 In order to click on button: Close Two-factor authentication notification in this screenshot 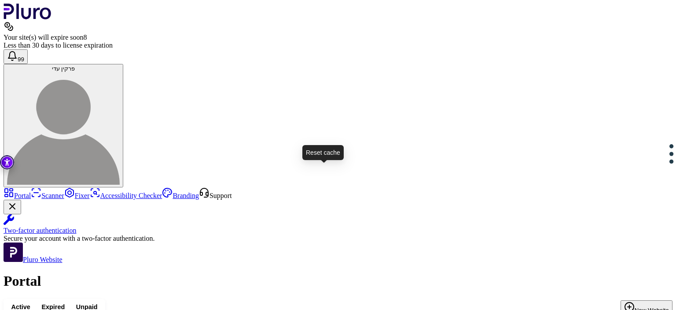, I will do `click(12, 207)`.